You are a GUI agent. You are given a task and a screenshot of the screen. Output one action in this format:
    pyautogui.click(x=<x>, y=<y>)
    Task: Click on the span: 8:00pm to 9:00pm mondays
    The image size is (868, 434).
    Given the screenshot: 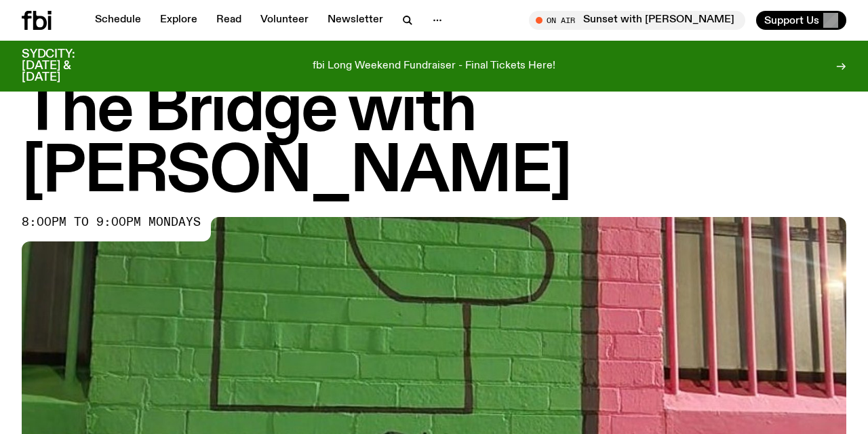 What is the action you would take?
    pyautogui.click(x=111, y=223)
    